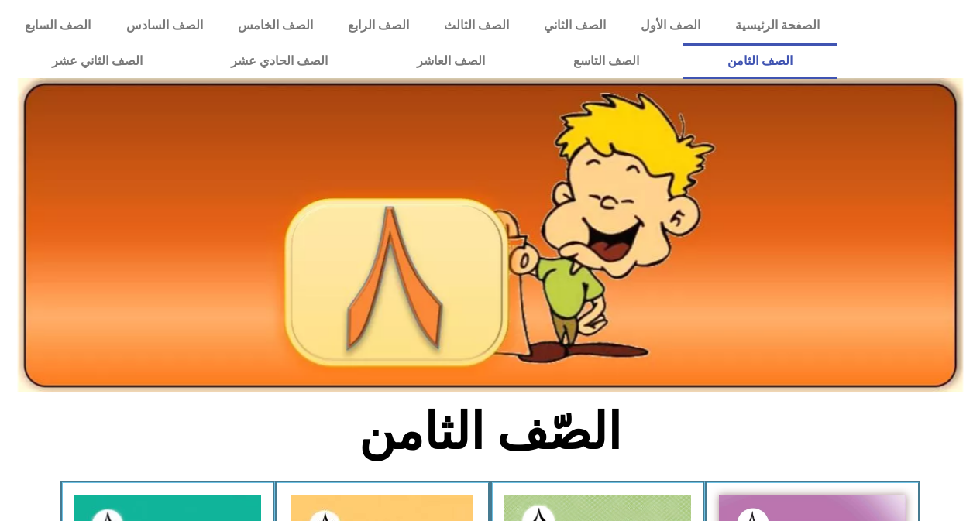 The image size is (980, 521). Describe the element at coordinates (574, 25) in the screenshot. I see `a: الصف الثاني` at that location.